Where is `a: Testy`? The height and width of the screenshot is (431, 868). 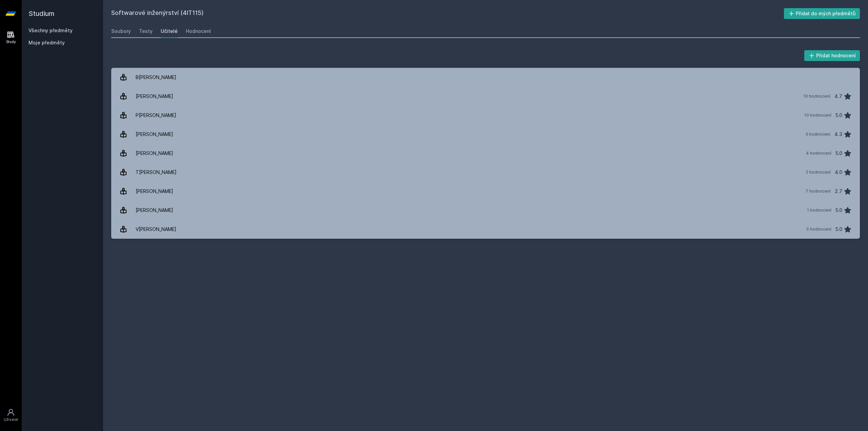 a: Testy is located at coordinates (146, 31).